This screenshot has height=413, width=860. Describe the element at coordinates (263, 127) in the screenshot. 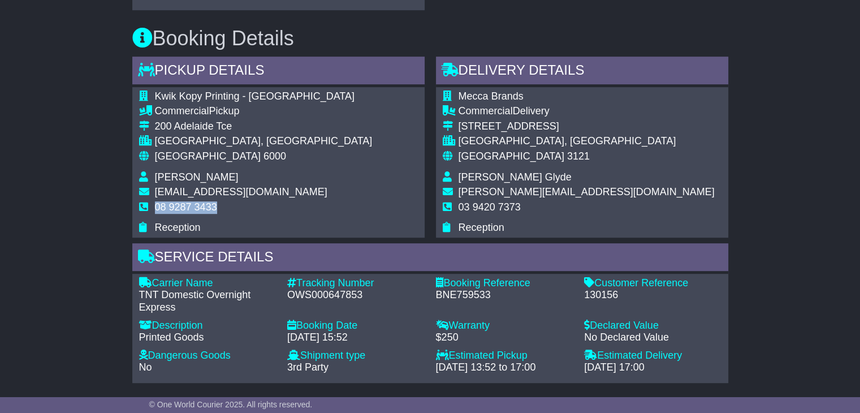

I see `div: 200 Adelaide Tce` at that location.